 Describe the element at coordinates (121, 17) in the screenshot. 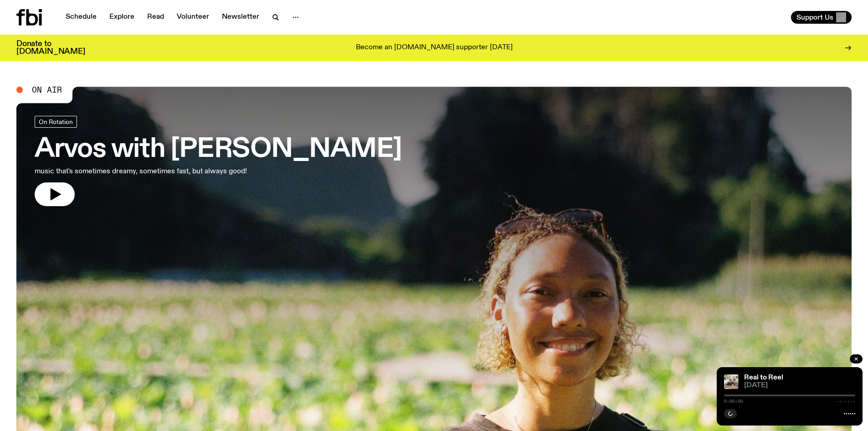

I see `a: Explore` at that location.